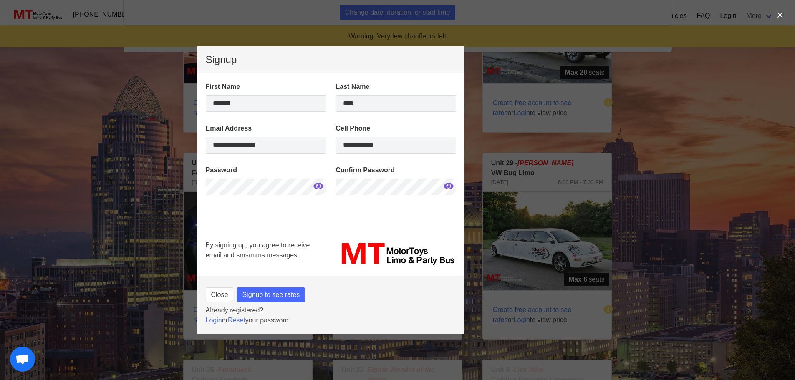  What do you see at coordinates (331, 320) in the screenshot?
I see `p: or your password.` at bounding box center [331, 320].